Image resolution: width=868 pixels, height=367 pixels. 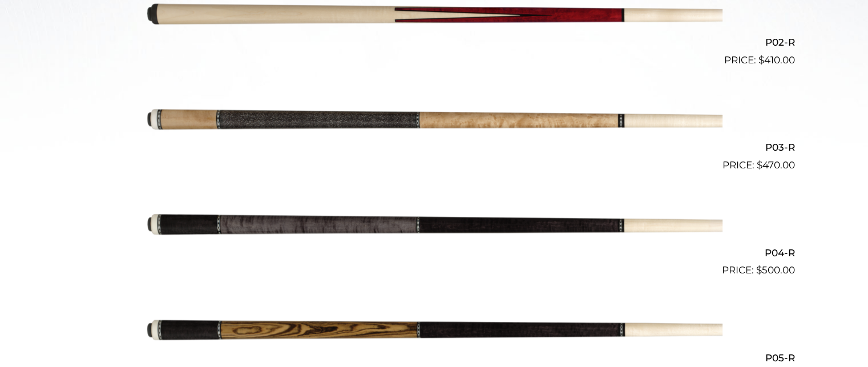 I want to click on h2: P03-R, so click(x=434, y=147).